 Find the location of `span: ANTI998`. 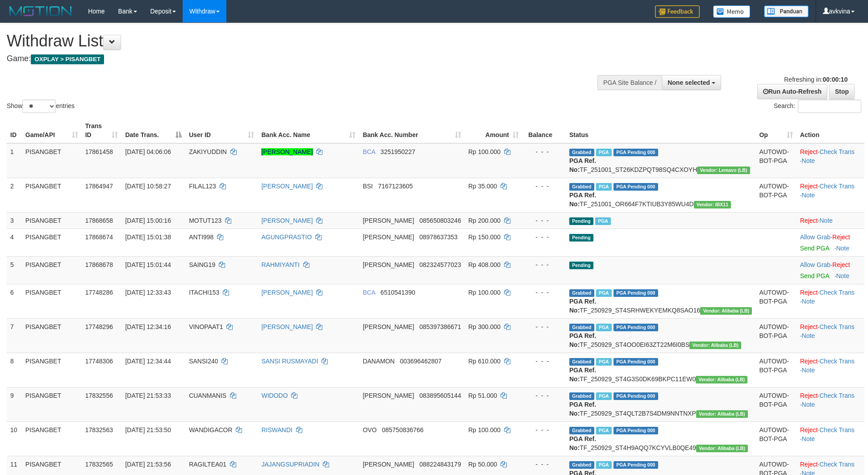

span: ANTI998 is located at coordinates (201, 237).